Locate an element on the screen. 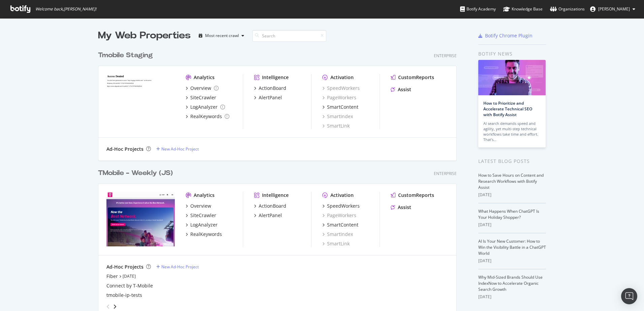 The height and width of the screenshot is (311, 644). span: Ben McCoy is located at coordinates (614, 9).